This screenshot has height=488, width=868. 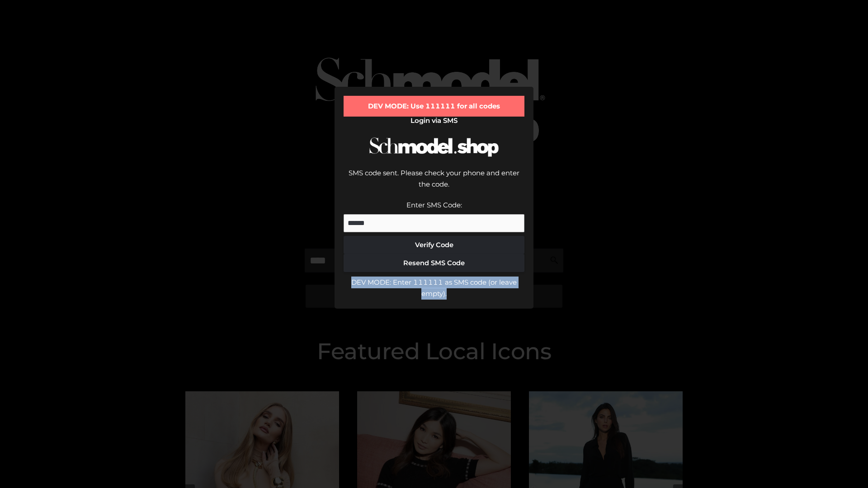 What do you see at coordinates (434, 205) in the screenshot?
I see `label: Enter SMS Code:` at bounding box center [434, 205].